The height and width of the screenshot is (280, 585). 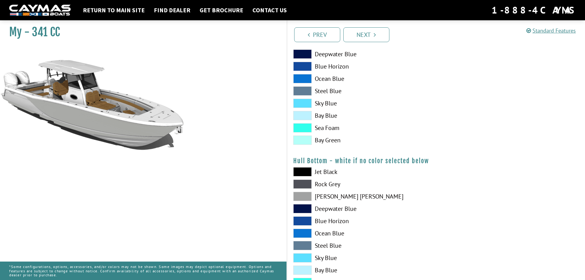 What do you see at coordinates (270, 10) in the screenshot?
I see `a: Contact Us` at bounding box center [270, 10].